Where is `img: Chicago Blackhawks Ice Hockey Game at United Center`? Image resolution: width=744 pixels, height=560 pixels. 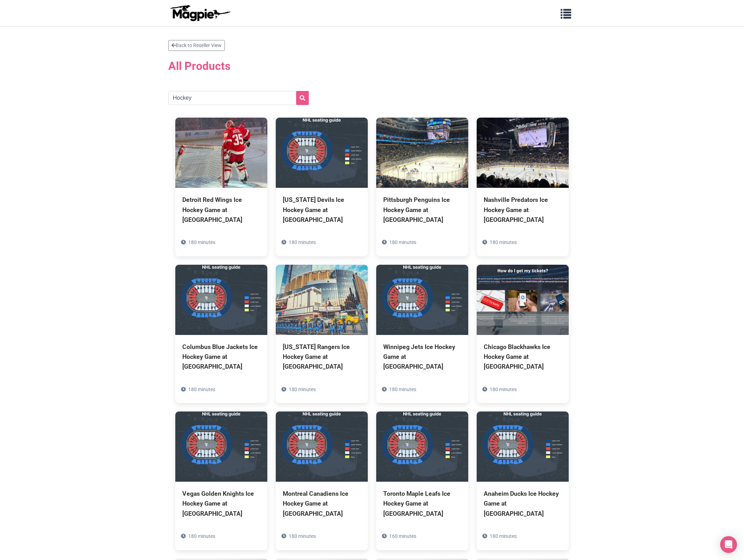 img: Chicago Blackhawks Ice Hockey Game at United Center is located at coordinates (522, 300).